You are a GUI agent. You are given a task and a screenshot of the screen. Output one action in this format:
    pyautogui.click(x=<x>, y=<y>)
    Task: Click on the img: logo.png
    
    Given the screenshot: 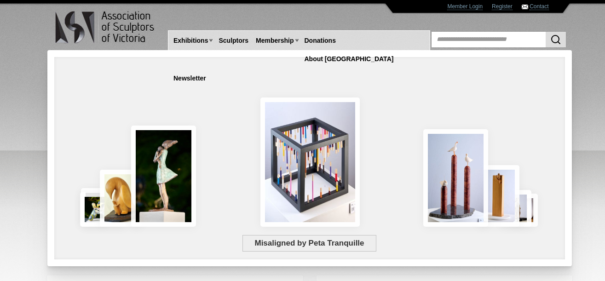 What is the action you would take?
    pyautogui.click(x=105, y=27)
    